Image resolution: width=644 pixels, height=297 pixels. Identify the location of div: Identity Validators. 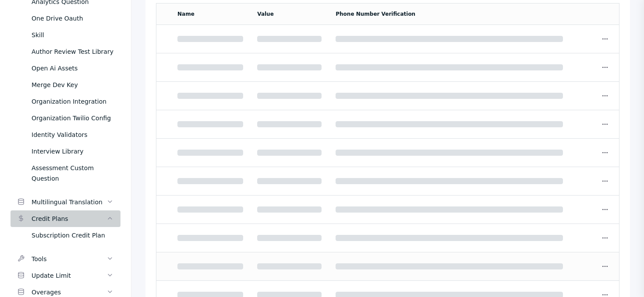
(72, 135).